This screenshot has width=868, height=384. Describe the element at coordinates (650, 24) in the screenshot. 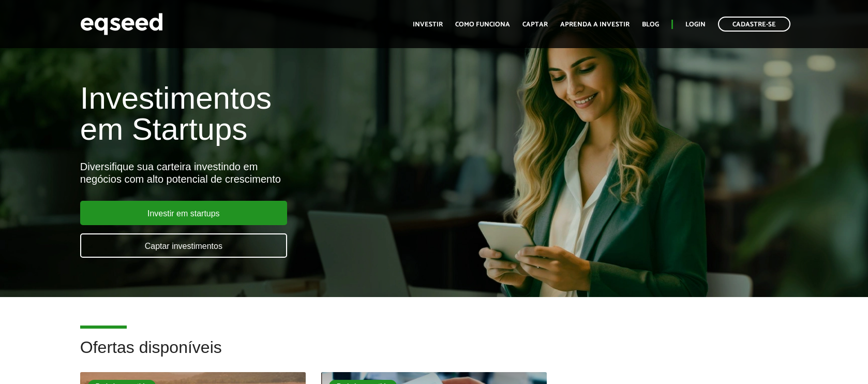

I see `a: Blog` at that location.